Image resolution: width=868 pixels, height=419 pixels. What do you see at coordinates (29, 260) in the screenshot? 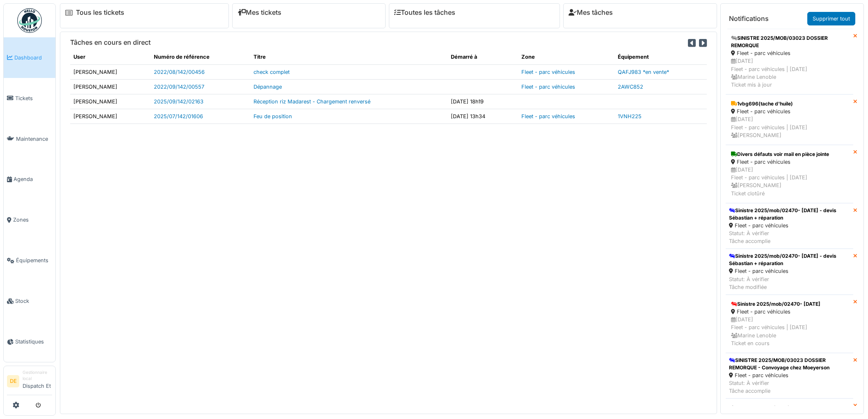
I see `a: Équipements` at bounding box center [29, 260].